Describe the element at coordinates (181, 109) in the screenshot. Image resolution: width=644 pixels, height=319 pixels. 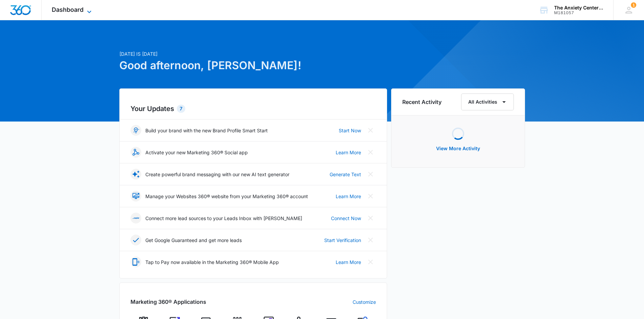
I see `div: 7` at that location.